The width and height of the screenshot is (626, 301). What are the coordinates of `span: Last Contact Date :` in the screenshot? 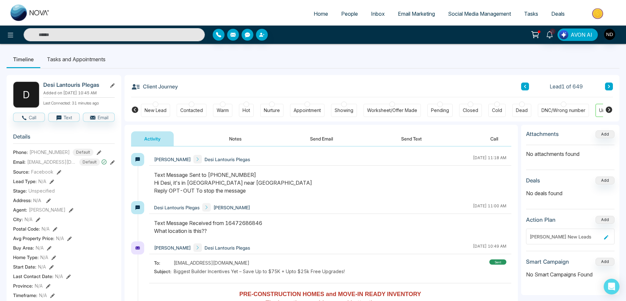 It's located at (33, 276).